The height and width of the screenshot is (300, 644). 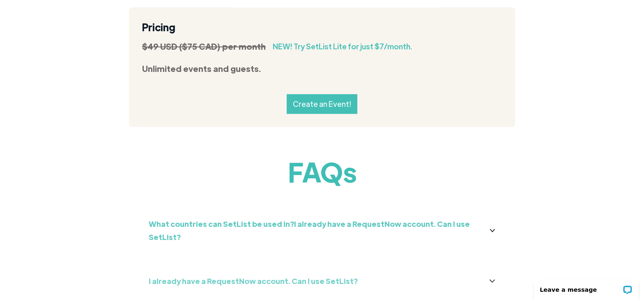 What do you see at coordinates (322, 171) in the screenshot?
I see `h1: FAQs` at bounding box center [322, 171].